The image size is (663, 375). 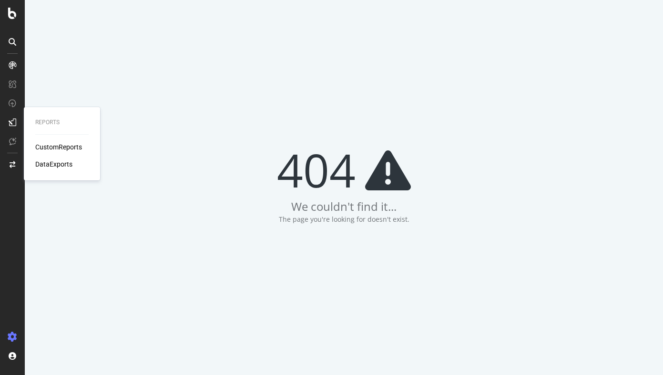 What do you see at coordinates (54, 164) in the screenshot?
I see `a: DataExports` at bounding box center [54, 164].